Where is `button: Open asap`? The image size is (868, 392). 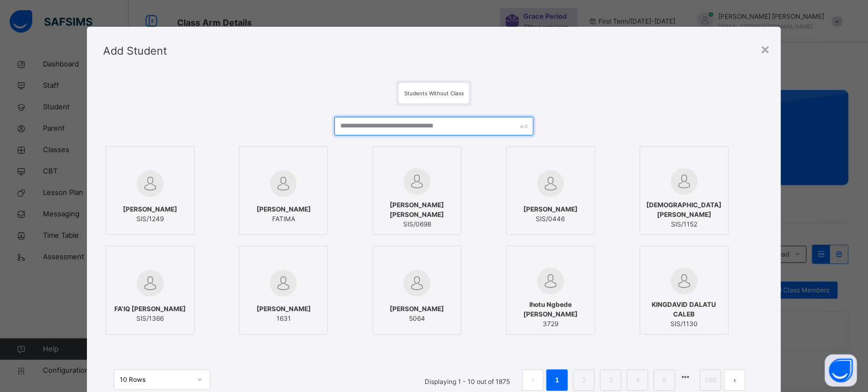
button: Open asap is located at coordinates (841, 371).